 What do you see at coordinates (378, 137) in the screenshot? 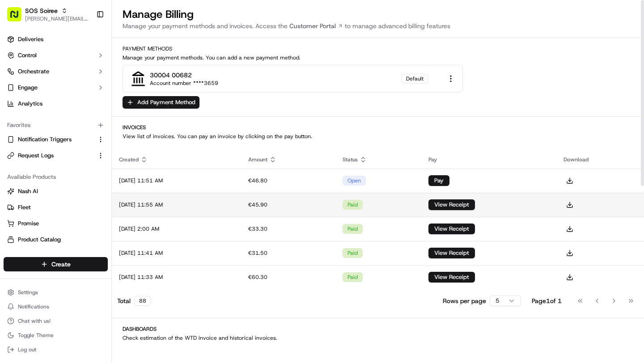
I see `p: View list of invoices. You can pay an invoice by clicking on the pay button.` at bounding box center [378, 137].